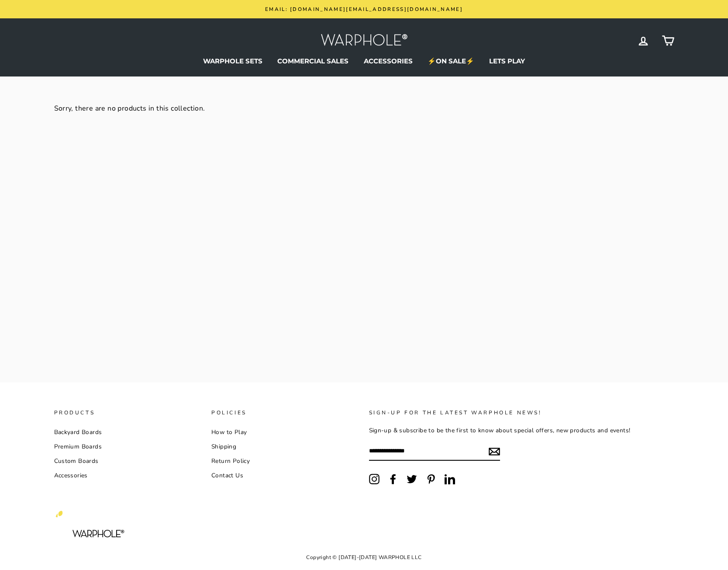 Image resolution: width=728 pixels, height=570 pixels. What do you see at coordinates (233, 61) in the screenshot?
I see `a: WARPHOLE SETS` at bounding box center [233, 61].